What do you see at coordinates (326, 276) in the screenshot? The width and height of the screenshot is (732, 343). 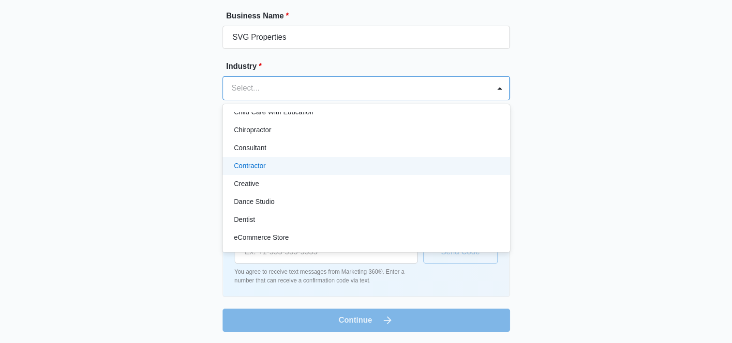 I see `p: You agree to receive text messages from Marketing 360®. Enter a number that can receive a confirm...` at bounding box center [326, 276].